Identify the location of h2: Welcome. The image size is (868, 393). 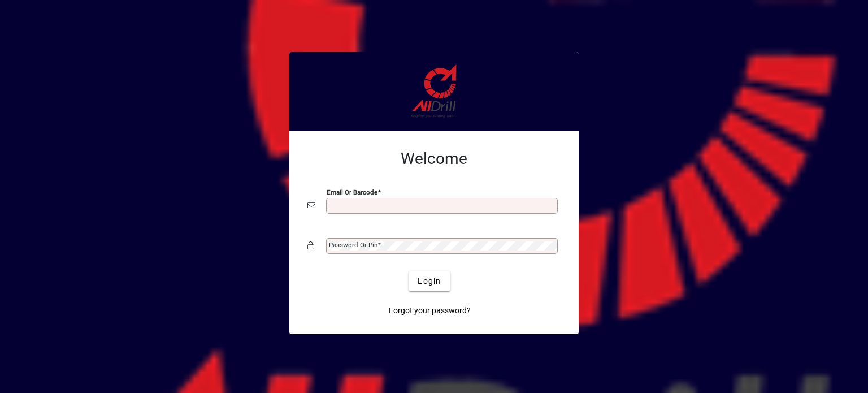
(434, 159).